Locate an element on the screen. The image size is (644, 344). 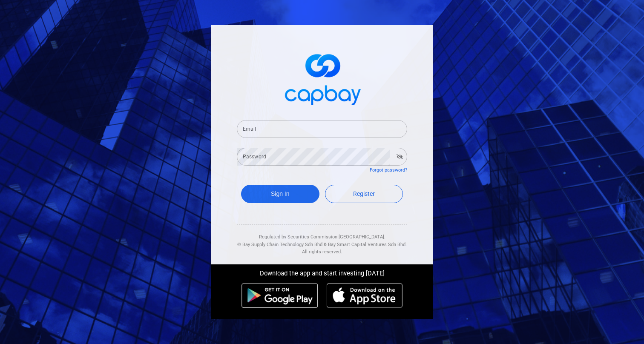
a: Forgot password? is located at coordinates (388, 170).